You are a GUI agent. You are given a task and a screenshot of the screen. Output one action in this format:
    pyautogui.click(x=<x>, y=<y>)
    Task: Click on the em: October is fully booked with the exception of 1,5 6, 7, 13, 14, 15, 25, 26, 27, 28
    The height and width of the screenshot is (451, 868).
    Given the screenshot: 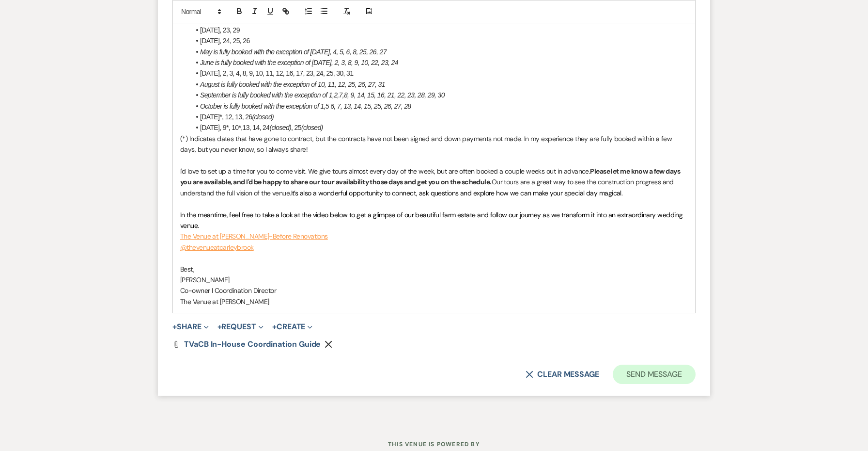 What is the action you would take?
    pyautogui.click(x=305, y=106)
    